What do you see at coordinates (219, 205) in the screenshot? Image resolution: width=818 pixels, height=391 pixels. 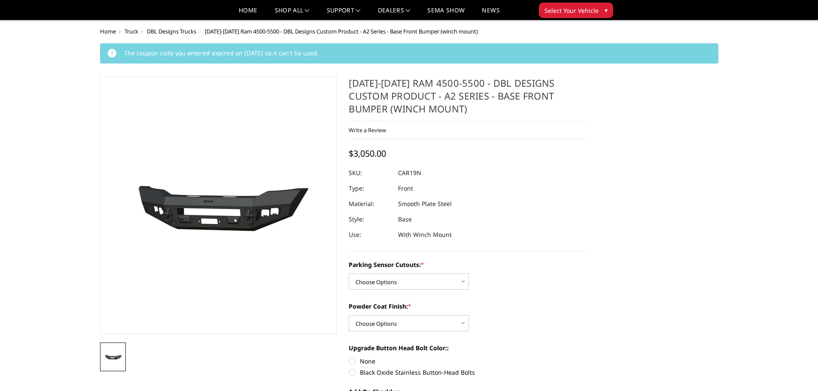 I see `a: 2019-2025 Ram 4500-5500 - DBL Designs Custom Product - A2 Series - Base Front Bumper (winch mount)` at bounding box center [219, 205].